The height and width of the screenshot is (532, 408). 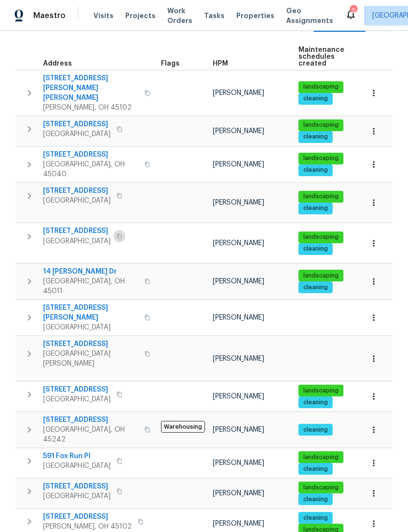 I want to click on span: Maestro, so click(x=49, y=16).